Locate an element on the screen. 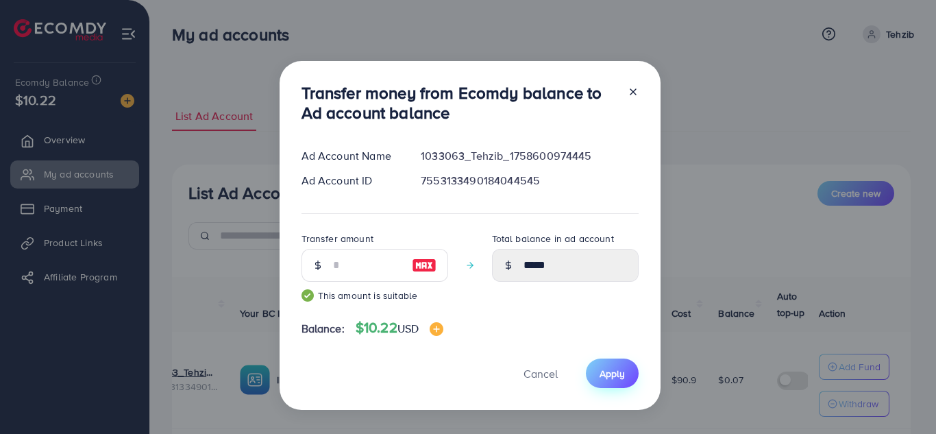 The image size is (936, 434). span: Cancel is located at coordinates (540, 373).